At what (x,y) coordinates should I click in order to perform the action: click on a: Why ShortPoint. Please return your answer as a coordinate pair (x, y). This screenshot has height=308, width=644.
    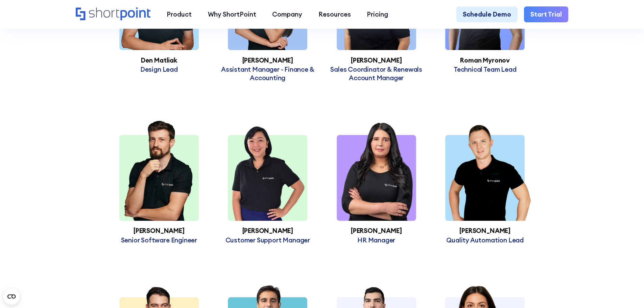
    Looking at the image, I should click on (232, 15).